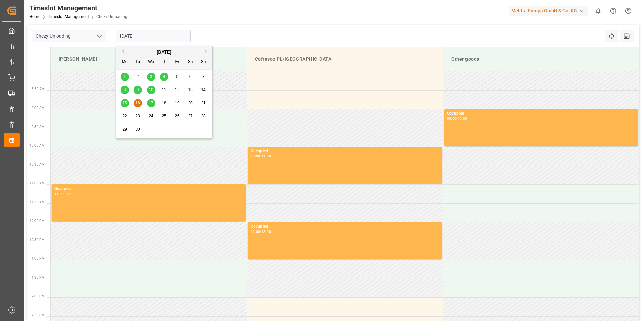 This screenshot has width=644, height=321. I want to click on span: 12, so click(177, 90).